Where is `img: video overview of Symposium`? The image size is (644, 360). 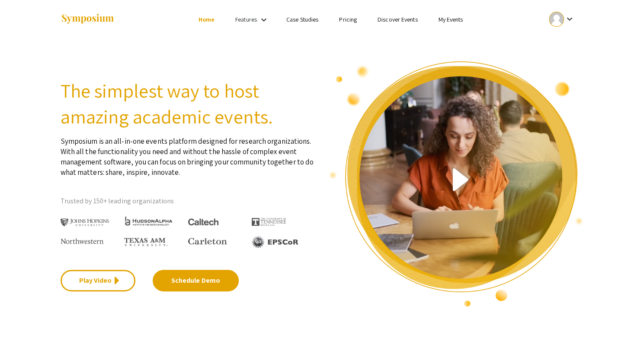 img: video overview of Symposium is located at coordinates (456, 184).